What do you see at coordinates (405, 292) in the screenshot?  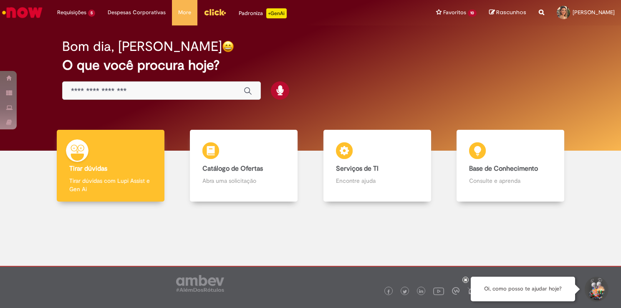 I see `img: logo_footer_twitter.png` at bounding box center [405, 292].